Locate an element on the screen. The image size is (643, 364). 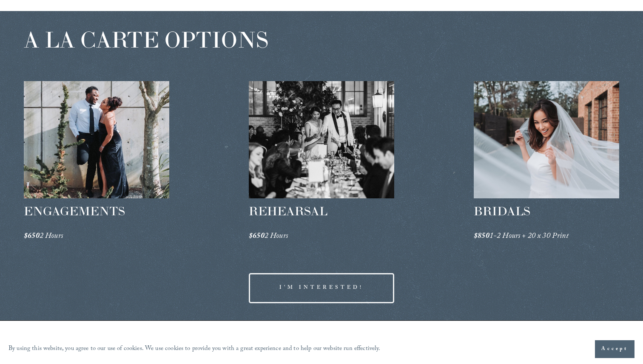
a: I'M INTERESTED! is located at coordinates (322, 288).